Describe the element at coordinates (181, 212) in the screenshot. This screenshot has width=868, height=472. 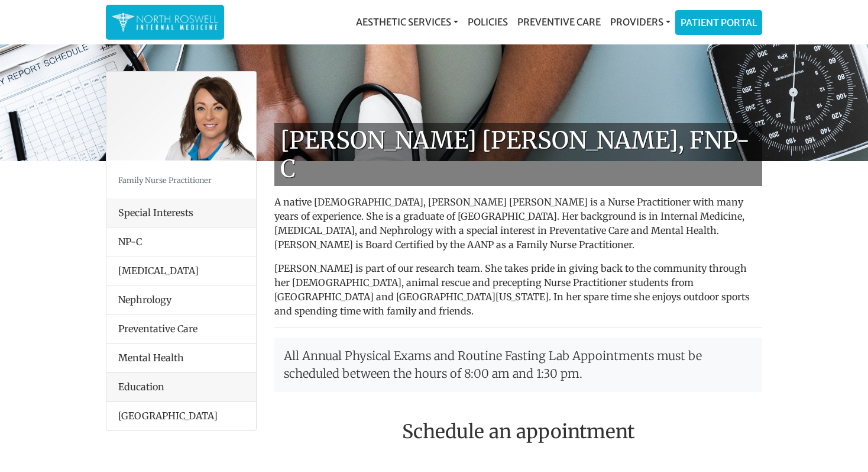
I see `div: Special Interests` at that location.